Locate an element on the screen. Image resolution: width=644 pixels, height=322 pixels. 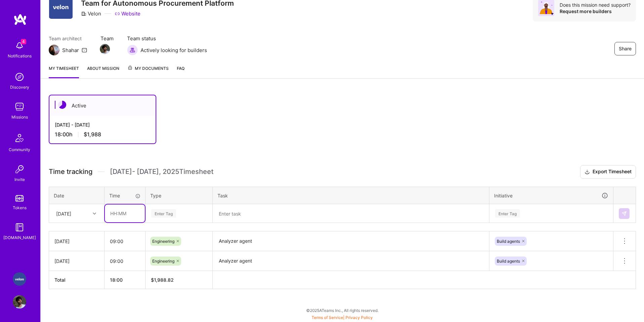
span: $ 1,988.82 is located at coordinates (162, 280).